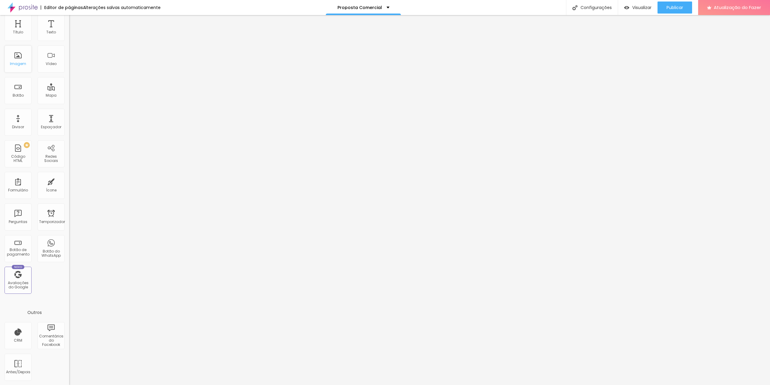 This screenshot has width=770, height=385. What do you see at coordinates (675, 8) in the screenshot?
I see `font: Publicar` at bounding box center [675, 8].